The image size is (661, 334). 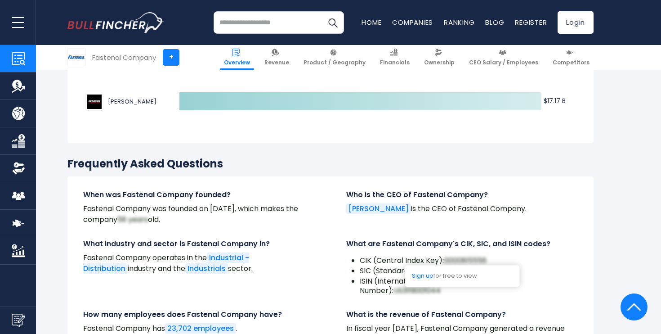 What do you see at coordinates (199, 263) in the screenshot?
I see `p: Fastenal Company operates in the industry and the sector.` at bounding box center [199, 263].